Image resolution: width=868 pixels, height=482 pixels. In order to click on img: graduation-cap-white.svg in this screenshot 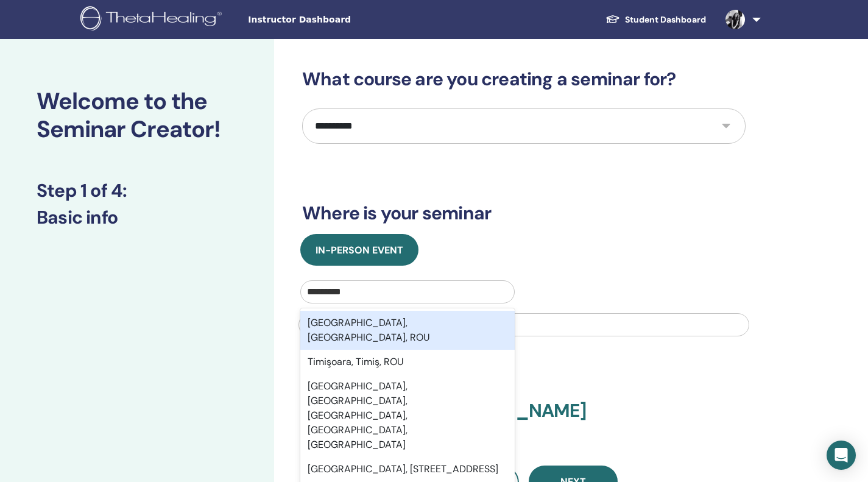, I will do `click(612, 19)`.